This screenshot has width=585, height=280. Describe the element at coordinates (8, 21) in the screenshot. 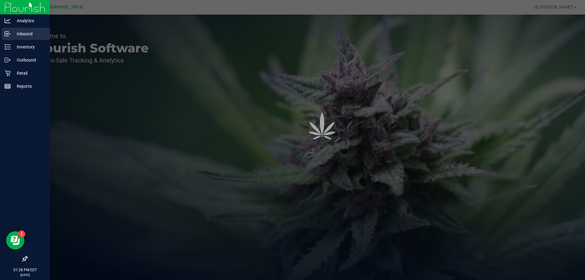

I see `inline-svg: Analytics` at that location.